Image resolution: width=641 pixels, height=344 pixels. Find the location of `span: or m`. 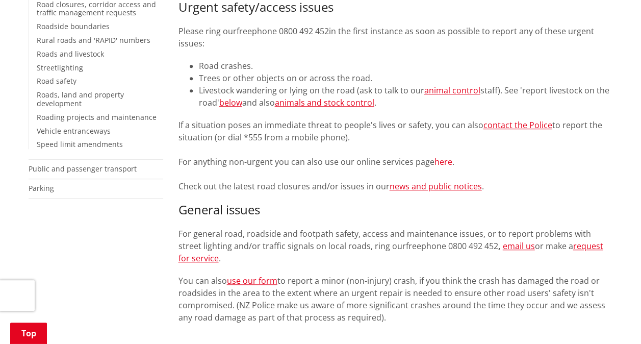

span: or m is located at coordinates (544, 246).